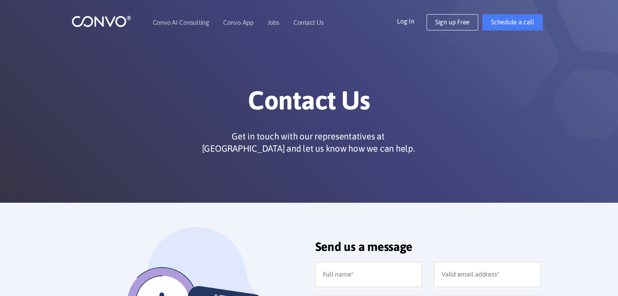  Describe the element at coordinates (452, 22) in the screenshot. I see `a: Sign up Free` at that location.